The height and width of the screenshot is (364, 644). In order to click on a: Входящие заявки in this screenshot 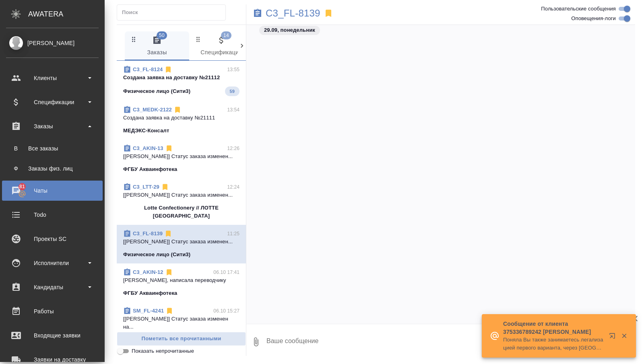, I will do `click(52, 335)`.